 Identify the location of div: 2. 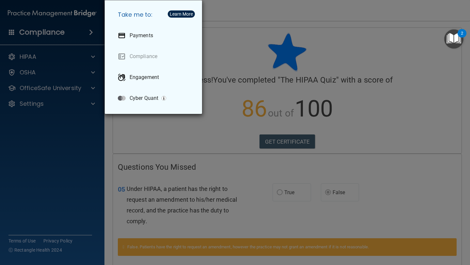
(462, 38).